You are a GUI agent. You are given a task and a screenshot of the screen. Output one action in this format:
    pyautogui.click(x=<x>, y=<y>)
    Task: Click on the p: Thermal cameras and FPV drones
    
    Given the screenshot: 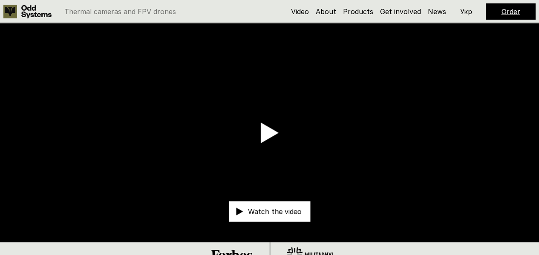 What is the action you would take?
    pyautogui.click(x=120, y=12)
    